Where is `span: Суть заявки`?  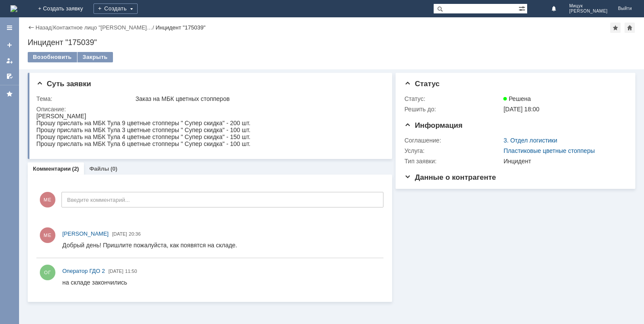
span: Суть заявки is located at coordinates (64, 83).